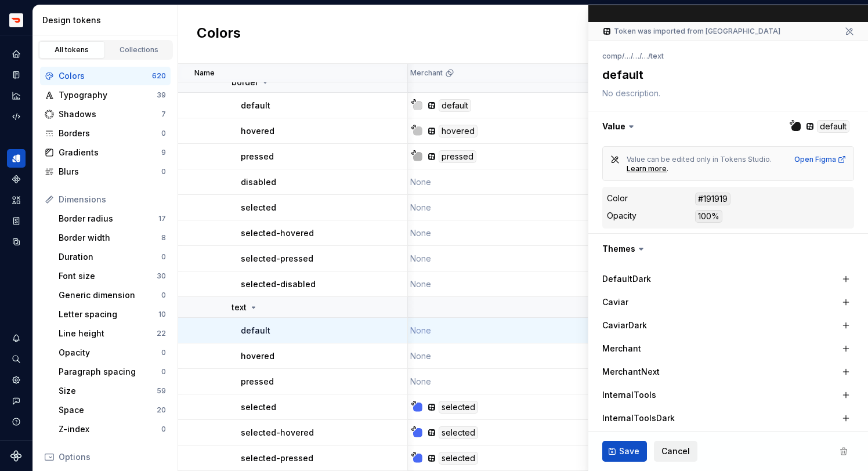 This screenshot has height=471, width=868. I want to click on span: Value can be edited only in Tokens Studio., so click(699, 159).